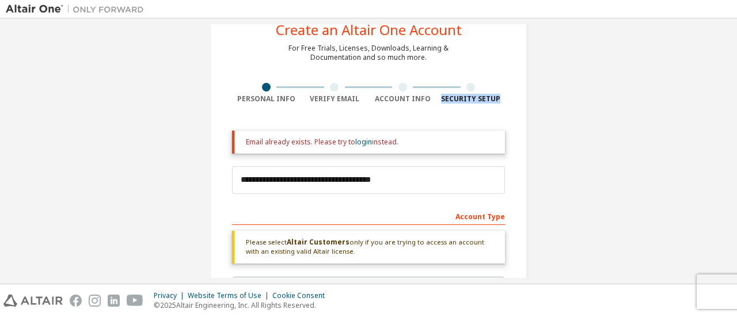  What do you see at coordinates (135, 301) in the screenshot?
I see `img: youtube.svg` at bounding box center [135, 301].